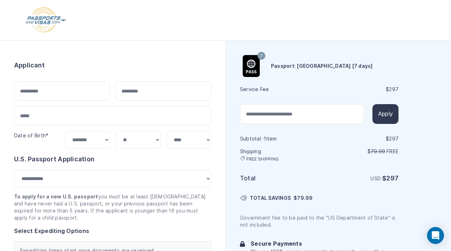 This screenshot has height=251, width=451. I want to click on label: Date of Birth*, so click(31, 135).